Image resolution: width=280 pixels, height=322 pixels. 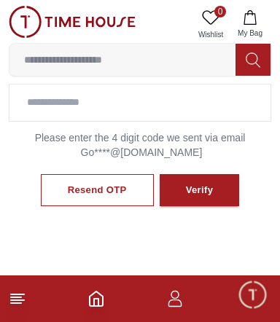 What do you see at coordinates (211, 34) in the screenshot?
I see `span: Wishlist` at bounding box center [211, 34].